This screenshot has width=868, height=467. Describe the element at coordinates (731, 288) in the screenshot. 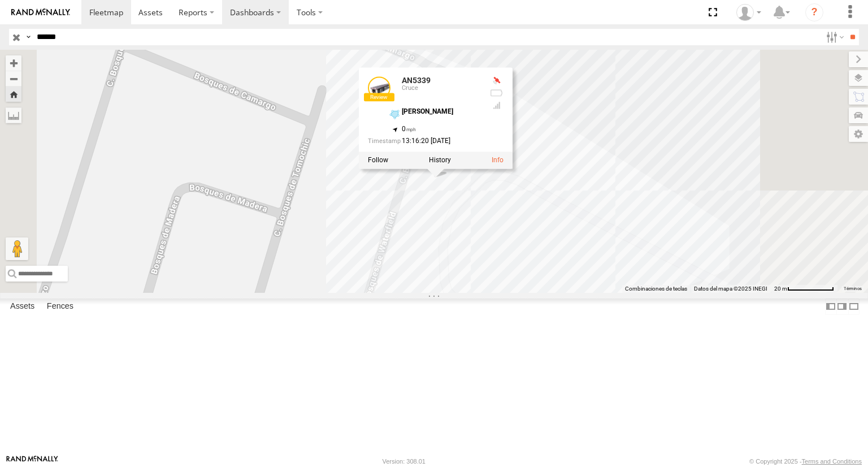

I see `span: Datos del mapa ©2025 INEGI` at that location.